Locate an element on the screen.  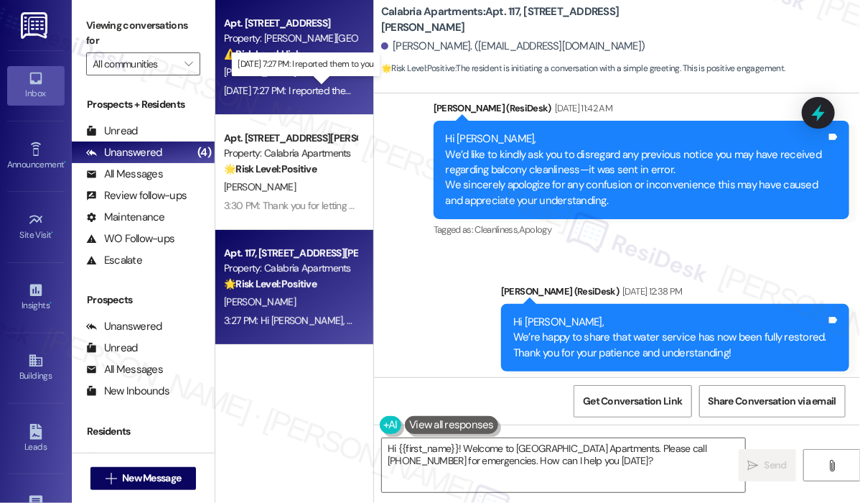
span: Plumbing/water , is located at coordinates (574, 381).